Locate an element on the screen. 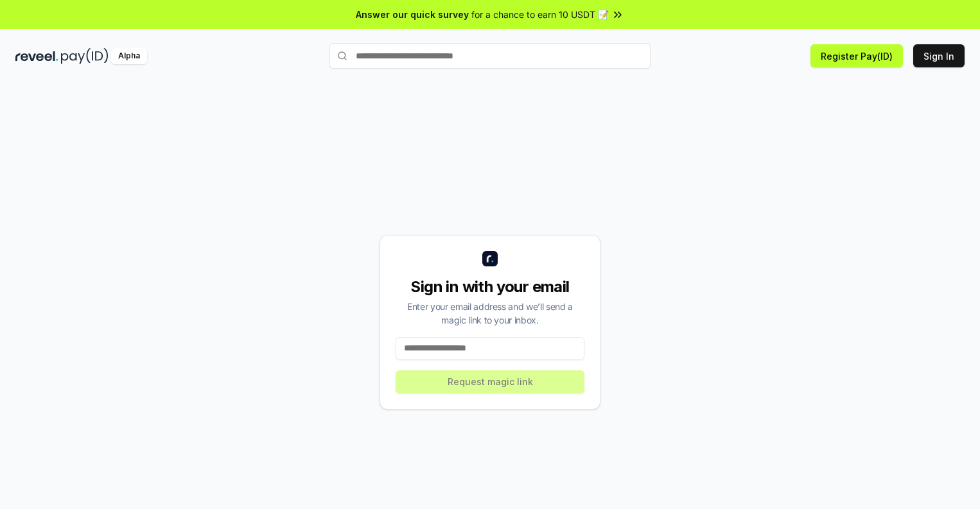 The height and width of the screenshot is (509, 980). span: for a chance to earn 10 USDT 📝 is located at coordinates (540, 14).